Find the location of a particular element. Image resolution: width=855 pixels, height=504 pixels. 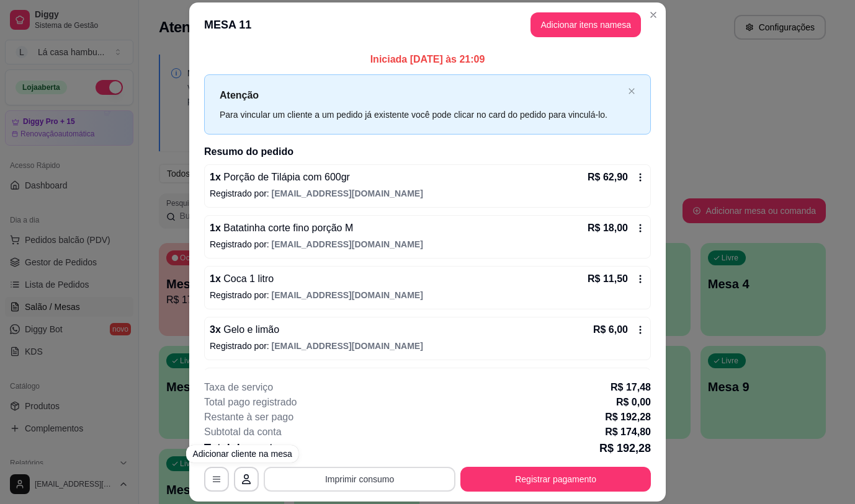

span: Batatinha corte fino porção M is located at coordinates (287, 228).